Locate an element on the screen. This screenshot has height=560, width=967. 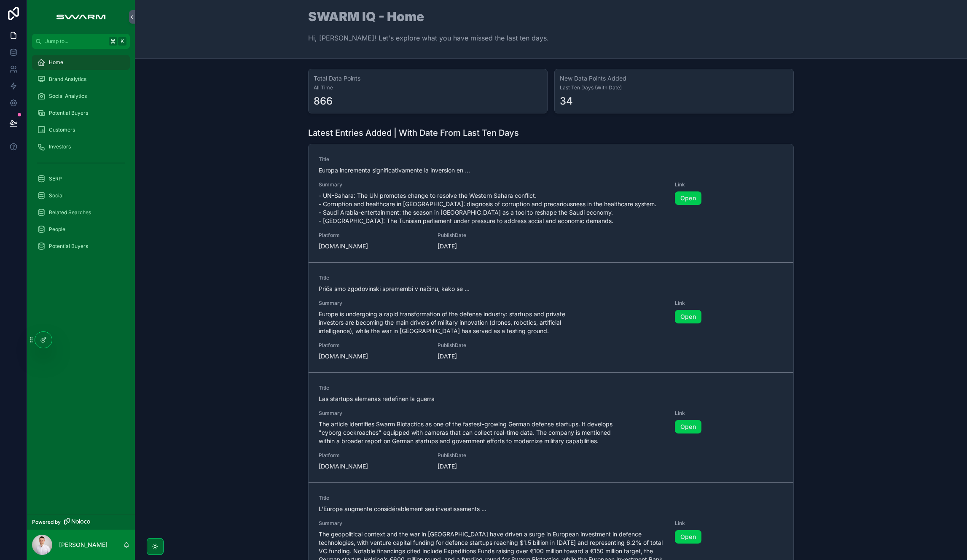
a: TitleLas startups alemanas redefinen la guerraSummaryThe article identifies Swarm Biotactics as o... is located at coordinates (551, 427).